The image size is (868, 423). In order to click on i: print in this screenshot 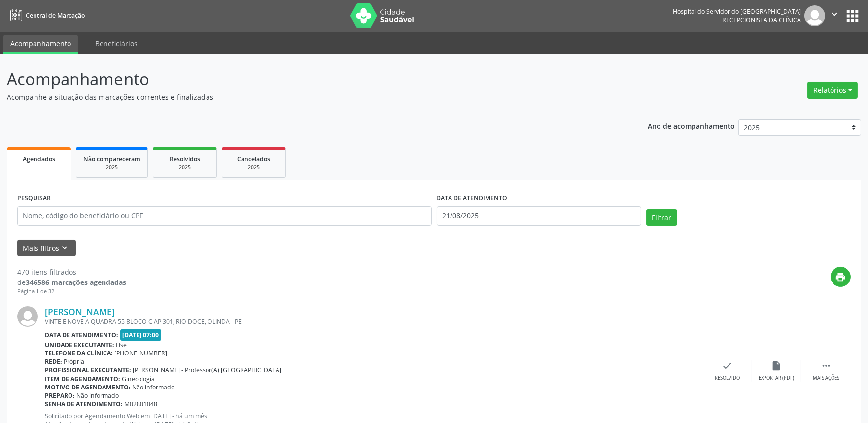, I will do `click(841, 277)`.